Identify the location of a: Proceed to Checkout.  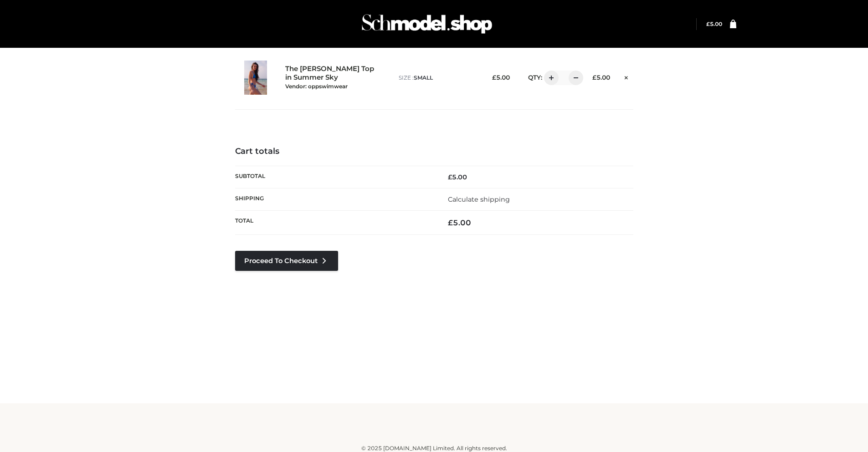
(287, 261).